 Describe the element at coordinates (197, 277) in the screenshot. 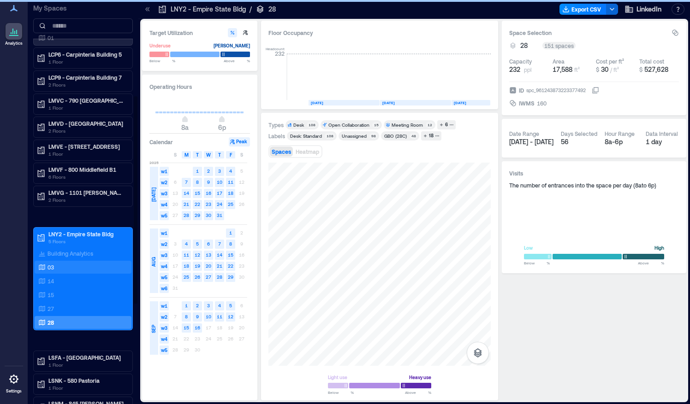

I see `text: 26` at that location.